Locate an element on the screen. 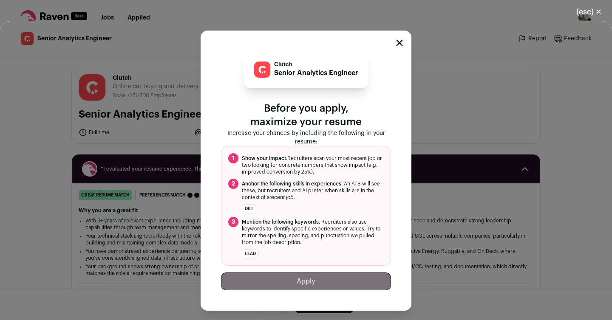  p: Increase your chances by including the following in your resume: is located at coordinates (306, 138).